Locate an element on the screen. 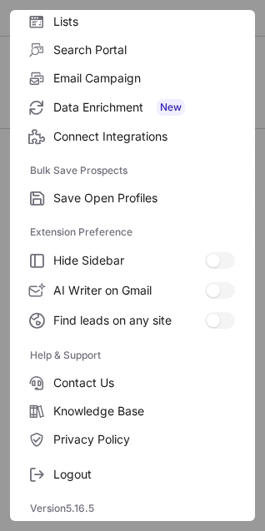 Image resolution: width=265 pixels, height=531 pixels. span: Contact Us is located at coordinates (144, 383).